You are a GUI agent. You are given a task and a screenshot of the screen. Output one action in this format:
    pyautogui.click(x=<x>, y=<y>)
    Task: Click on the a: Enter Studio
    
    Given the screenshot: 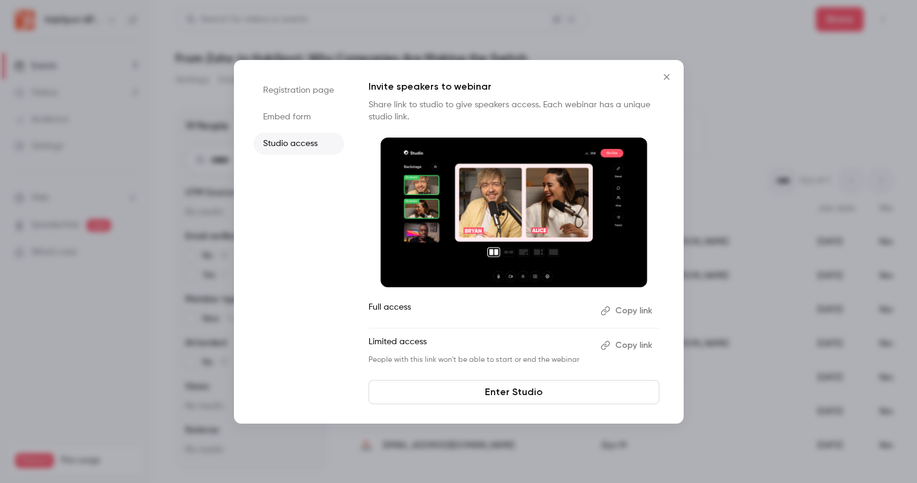 What is the action you would take?
    pyautogui.click(x=514, y=392)
    